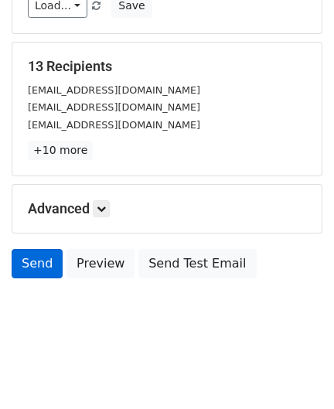 This screenshot has width=334, height=409. What do you see at coordinates (101, 264) in the screenshot?
I see `a: Preview` at bounding box center [101, 264].